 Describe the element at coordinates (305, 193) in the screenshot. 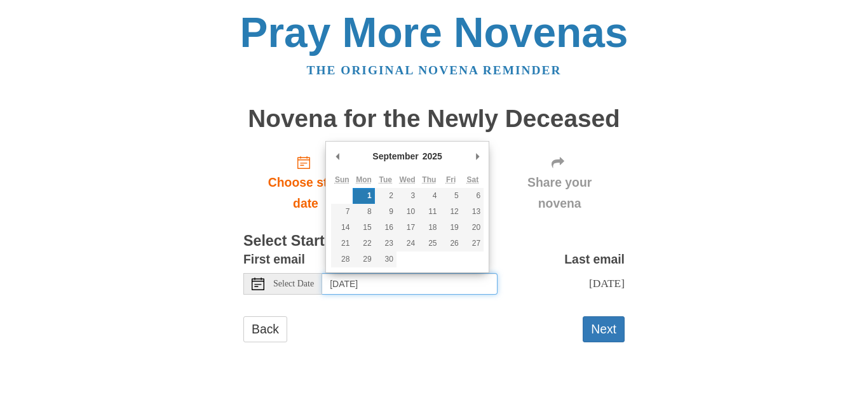

I see `span: Choose start date` at that location.